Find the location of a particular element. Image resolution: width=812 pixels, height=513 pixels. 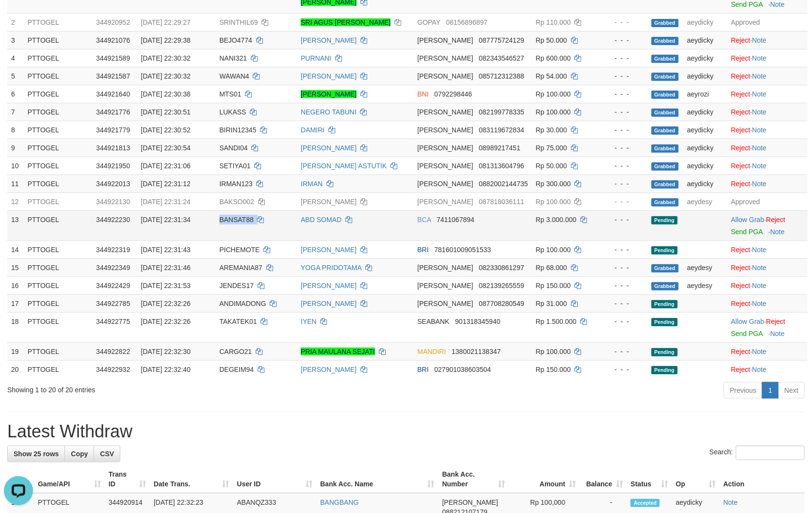

th: Trans ID: activate to sort column ascending is located at coordinates (127, 479).